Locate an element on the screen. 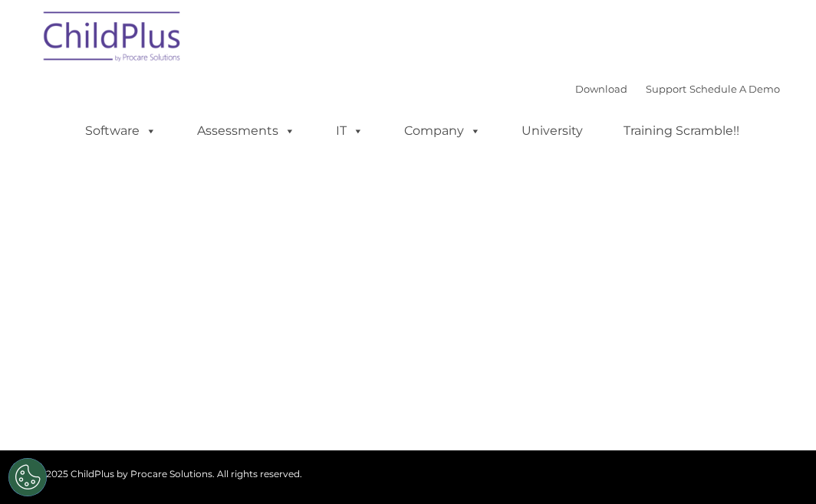 This screenshot has width=816, height=504. a: Software is located at coordinates (121, 131).